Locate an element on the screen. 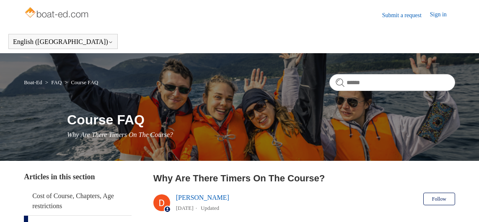 Image resolution: width=479 pixels, height=222 pixels. img: Boat-Ed Help Center home page is located at coordinates (57, 13).